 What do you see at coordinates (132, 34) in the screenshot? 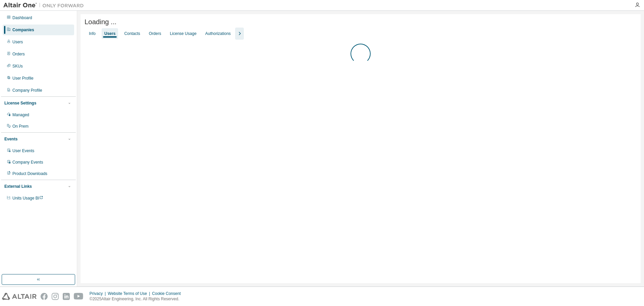
I see `div: Contacts` at bounding box center [132, 34].